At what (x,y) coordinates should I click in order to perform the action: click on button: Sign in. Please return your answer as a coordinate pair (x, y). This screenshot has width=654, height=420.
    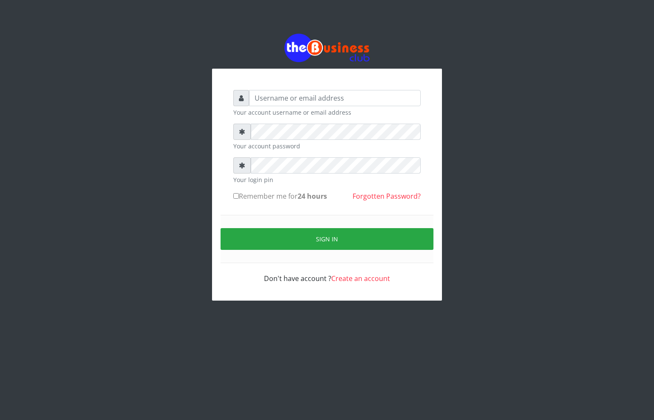
    Looking at the image, I should click on (327, 239).